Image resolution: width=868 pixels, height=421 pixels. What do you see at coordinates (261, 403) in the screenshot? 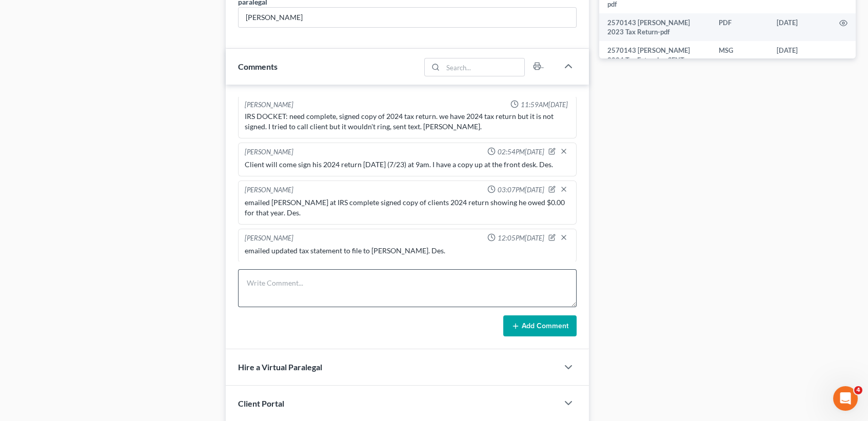
I see `span: Client Portal` at bounding box center [261, 403].